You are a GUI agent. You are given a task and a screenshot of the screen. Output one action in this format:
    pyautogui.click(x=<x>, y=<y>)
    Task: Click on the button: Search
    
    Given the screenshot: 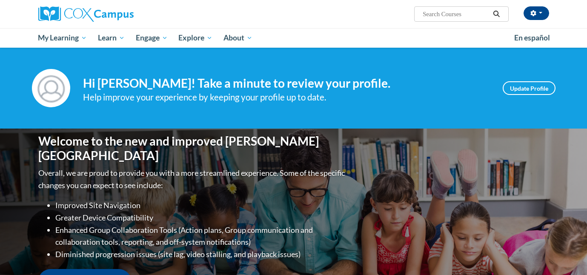 What is the action you would take?
    pyautogui.click(x=496, y=14)
    